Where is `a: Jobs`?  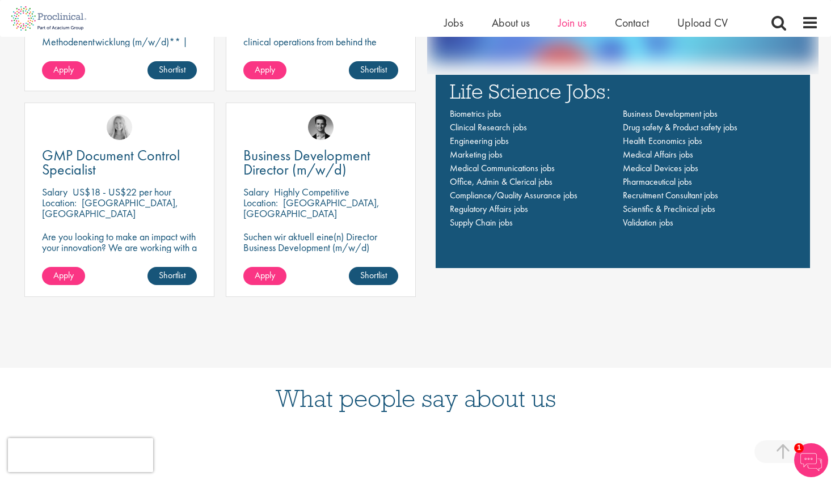 a: Jobs is located at coordinates (454, 23).